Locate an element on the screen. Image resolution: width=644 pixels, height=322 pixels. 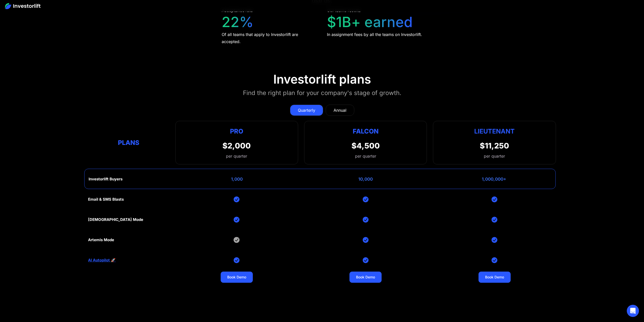
div: Open Intercom Messenger is located at coordinates (633, 311).